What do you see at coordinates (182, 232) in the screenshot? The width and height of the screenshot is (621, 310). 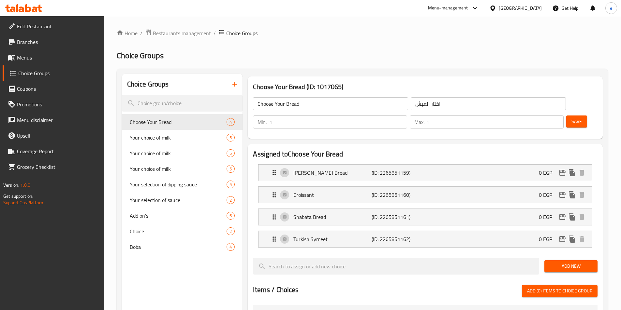 I see `div: Choice2` at bounding box center [182, 232].